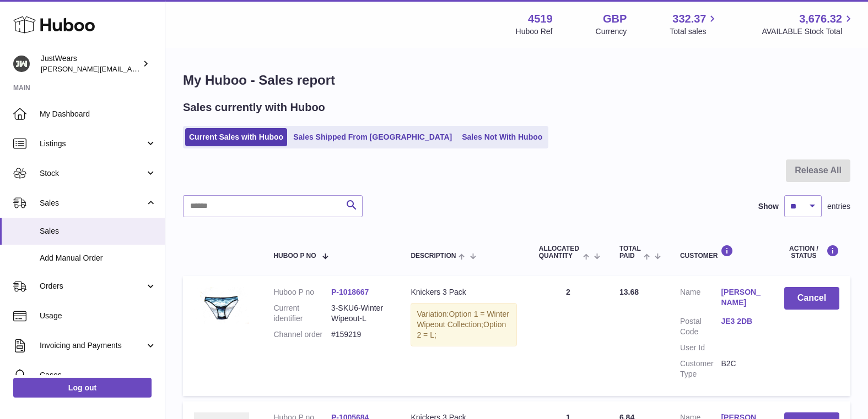  What do you see at coordinates (254, 107) in the screenshot?
I see `h2: Sales currently with Huboo` at bounding box center [254, 107].